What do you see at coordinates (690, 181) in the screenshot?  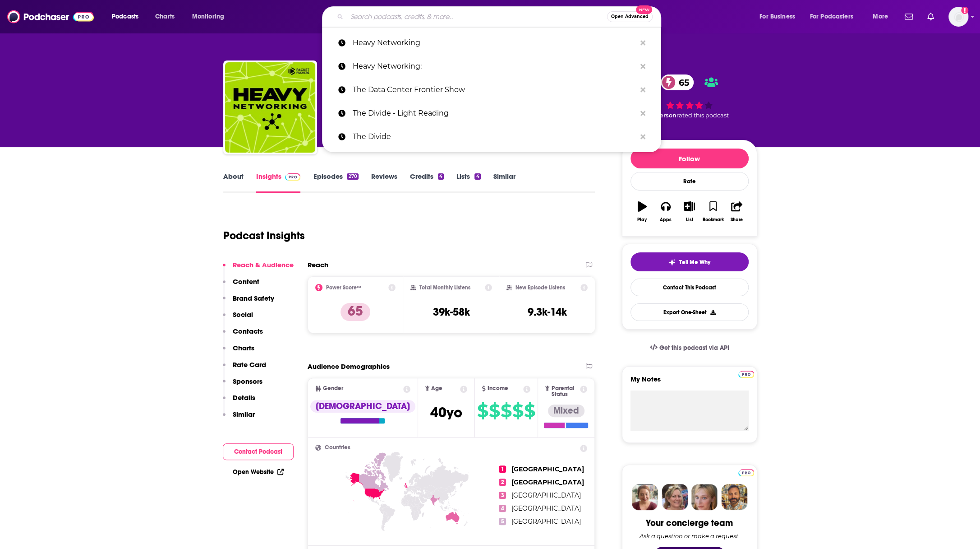 I see `div: Rate` at bounding box center [690, 181].